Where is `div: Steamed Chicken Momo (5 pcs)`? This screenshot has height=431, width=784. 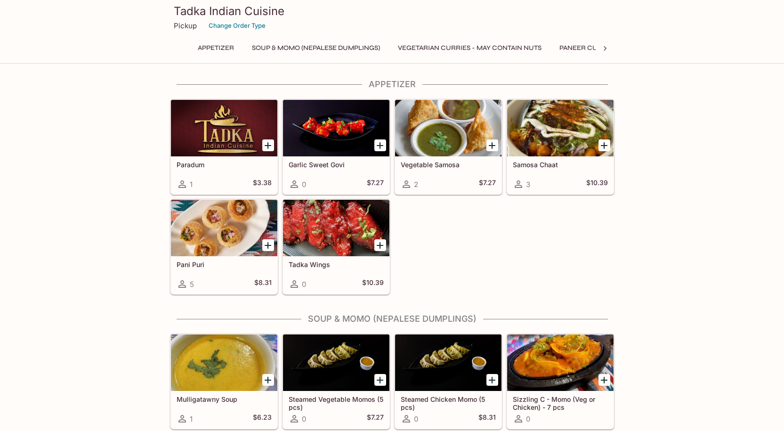
div: Steamed Chicken Momo (5 pcs) is located at coordinates (448, 363).